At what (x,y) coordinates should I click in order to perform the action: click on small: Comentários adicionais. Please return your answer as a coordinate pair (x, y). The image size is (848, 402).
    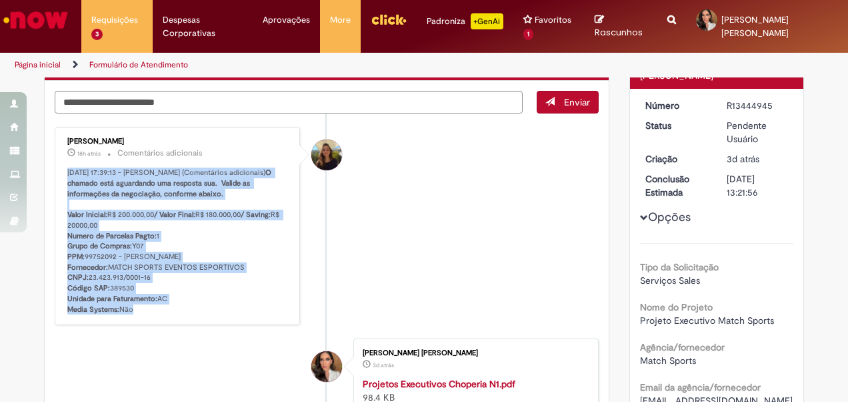
    Looking at the image, I should click on (160, 153).